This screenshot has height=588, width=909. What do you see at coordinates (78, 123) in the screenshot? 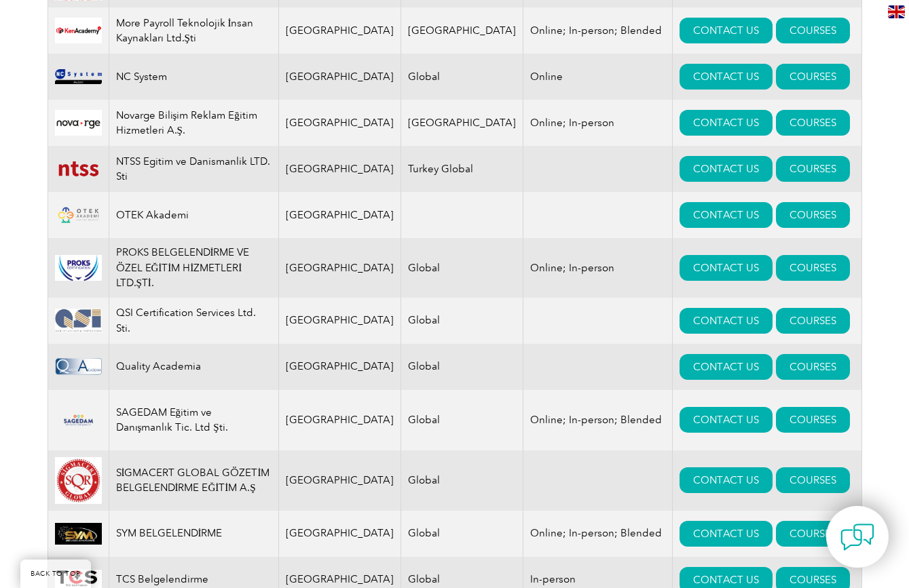
I see `img: 57350245-2fe8-ed11-8848-002248156329-logo.jpg` at bounding box center [78, 123].